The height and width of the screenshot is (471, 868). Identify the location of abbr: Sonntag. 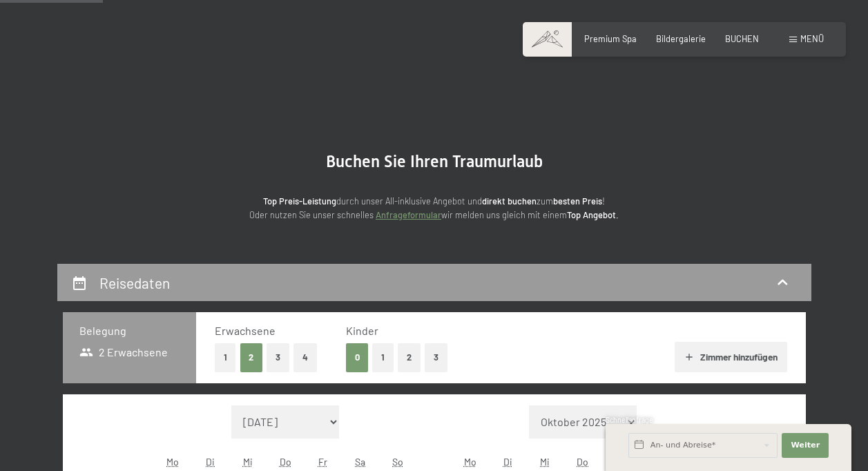
(398, 461).